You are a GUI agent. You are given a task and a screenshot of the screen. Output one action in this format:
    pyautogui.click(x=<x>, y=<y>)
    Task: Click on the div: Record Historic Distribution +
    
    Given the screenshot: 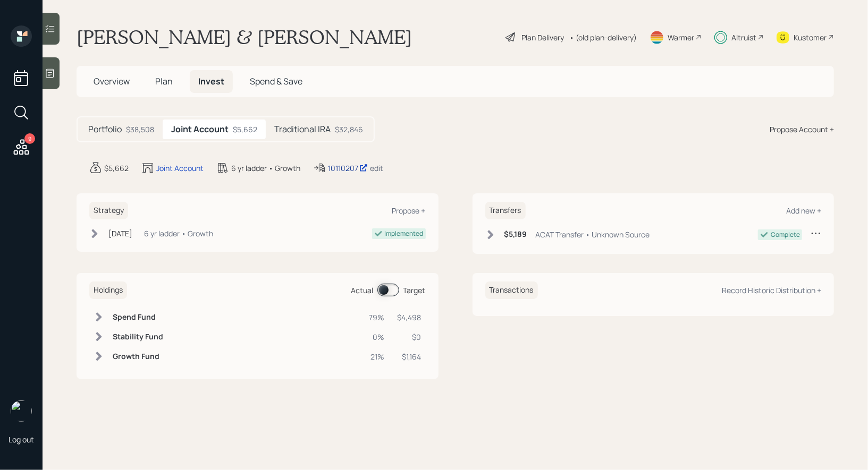 What is the action you would take?
    pyautogui.click(x=771, y=290)
    